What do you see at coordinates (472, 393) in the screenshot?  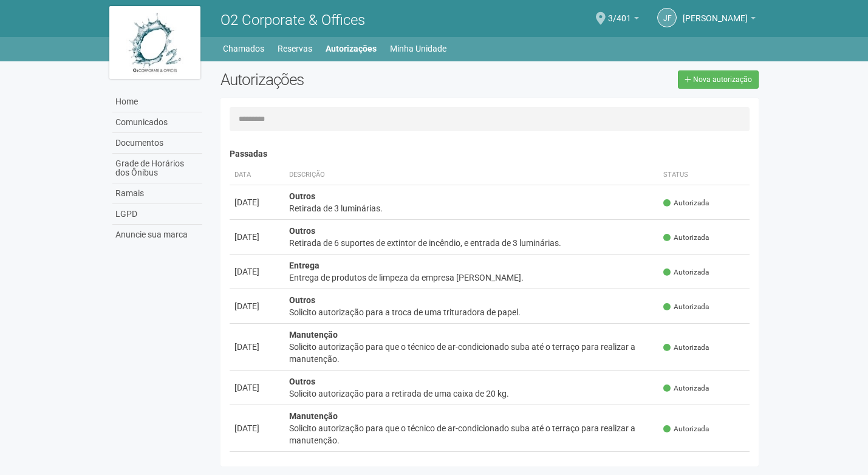 I see `div: Solicito autorização para a retirada de uma caixa de 20 kg.` at bounding box center [472, 393].